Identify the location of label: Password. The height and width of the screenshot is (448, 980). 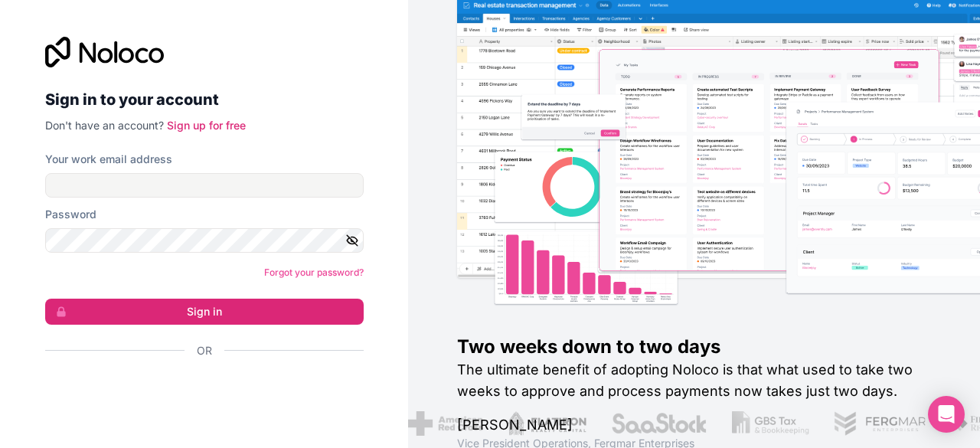
(70, 214).